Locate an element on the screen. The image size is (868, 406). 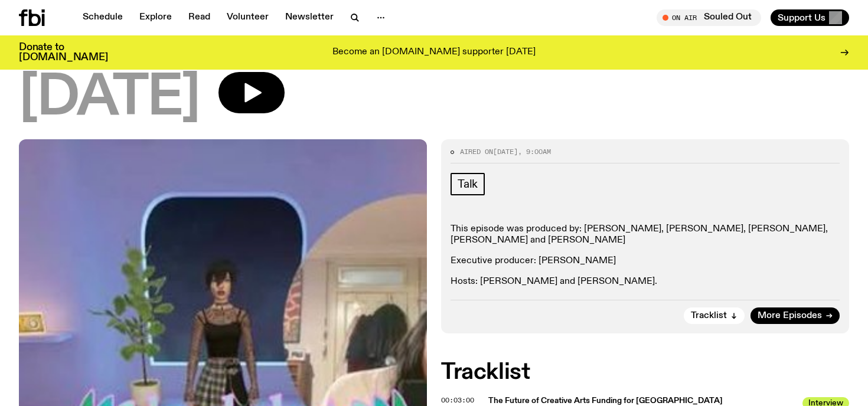
span: Tracklist is located at coordinates (709, 316).